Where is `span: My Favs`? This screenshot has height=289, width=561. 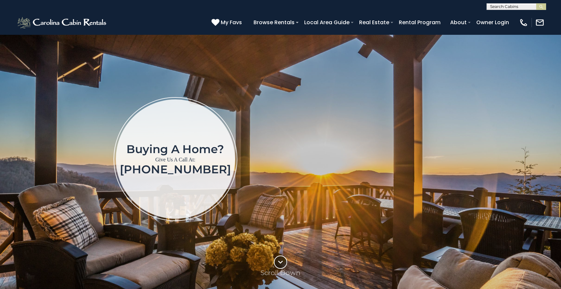
span: My Favs is located at coordinates (231, 22).